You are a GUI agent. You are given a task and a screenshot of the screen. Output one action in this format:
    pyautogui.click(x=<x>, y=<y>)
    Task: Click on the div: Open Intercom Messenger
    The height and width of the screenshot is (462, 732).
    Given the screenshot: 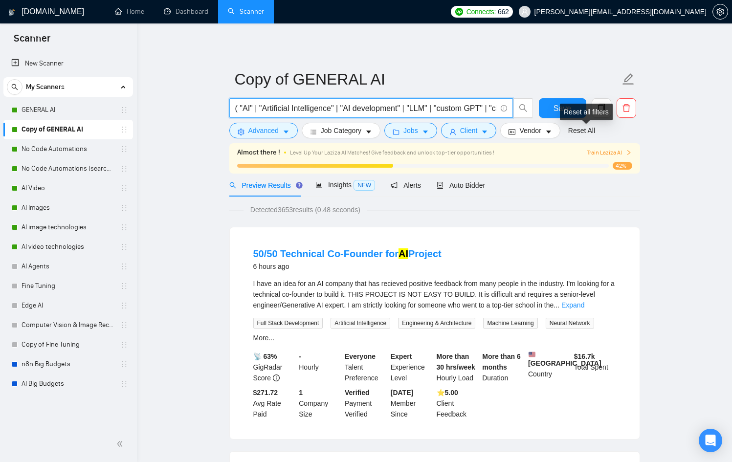 What is the action you would take?
    pyautogui.click(x=711, y=441)
    